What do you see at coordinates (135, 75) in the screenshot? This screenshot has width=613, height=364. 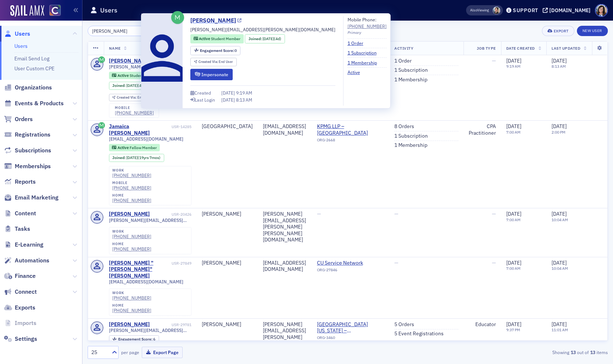 I see `a: Active Student Member` at bounding box center [135, 75].